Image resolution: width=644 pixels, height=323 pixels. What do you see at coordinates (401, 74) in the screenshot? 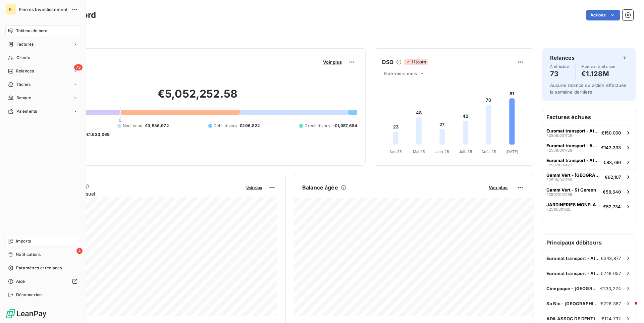
I see `span: 6 derniers mois` at bounding box center [401, 74].